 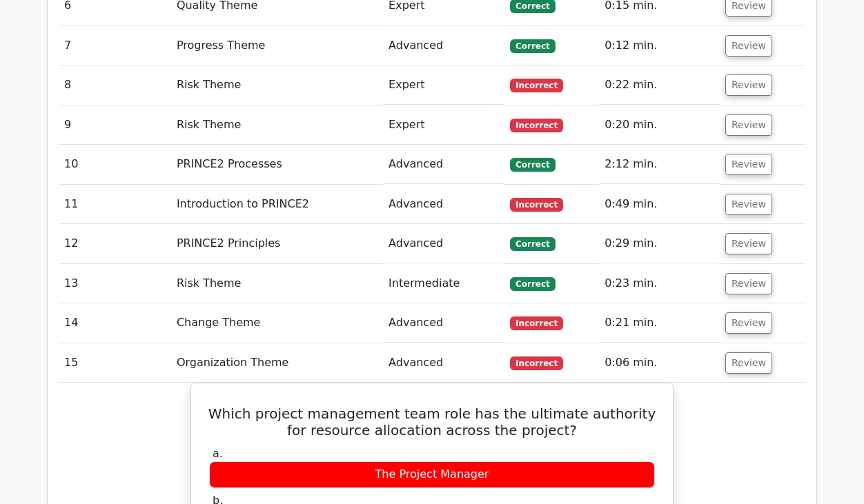 I want to click on h5: Which project management team role has the ultimate authority for resource allocation across the ..., so click(x=432, y=422).